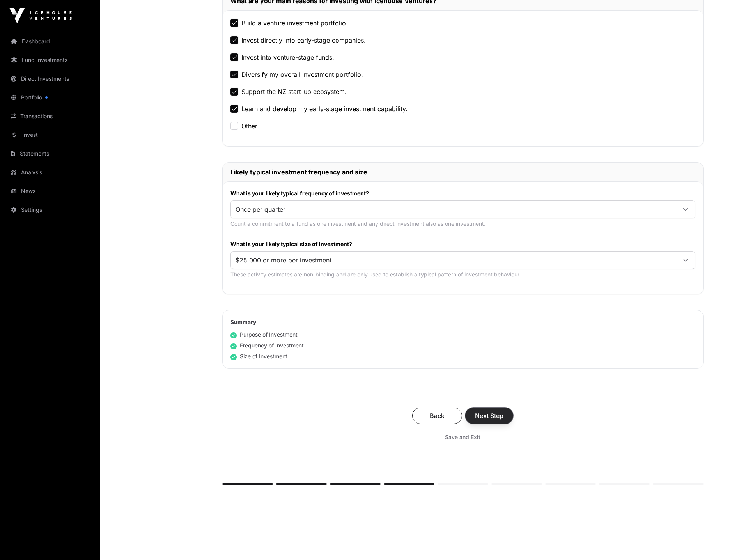 The width and height of the screenshot is (739, 560). What do you see at coordinates (325, 109) in the screenshot?
I see `label: Learn and develop my early-stage investment capability.` at bounding box center [325, 109].